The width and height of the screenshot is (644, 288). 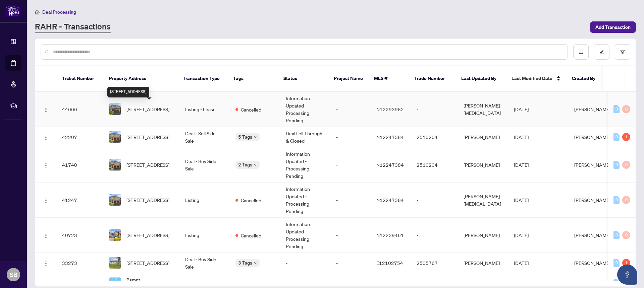 What do you see at coordinates (628, 275) in the screenshot?
I see `button: Open asap` at bounding box center [628, 275].